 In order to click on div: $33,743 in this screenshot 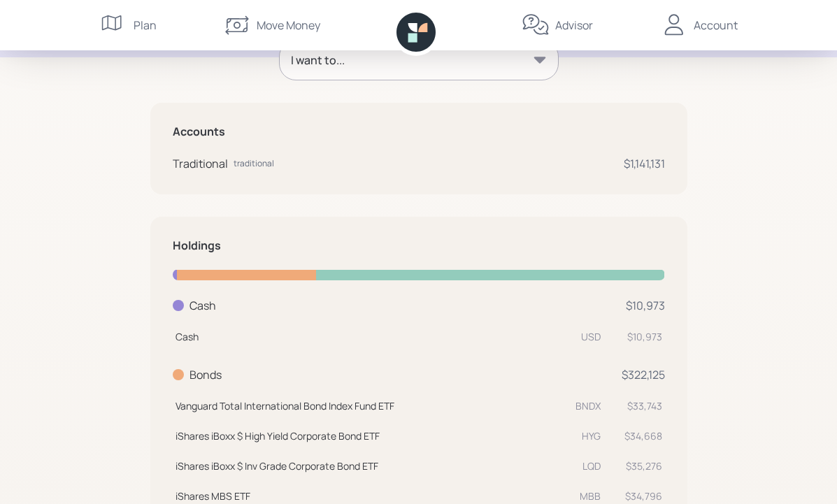, I will do `click(634, 406)`.